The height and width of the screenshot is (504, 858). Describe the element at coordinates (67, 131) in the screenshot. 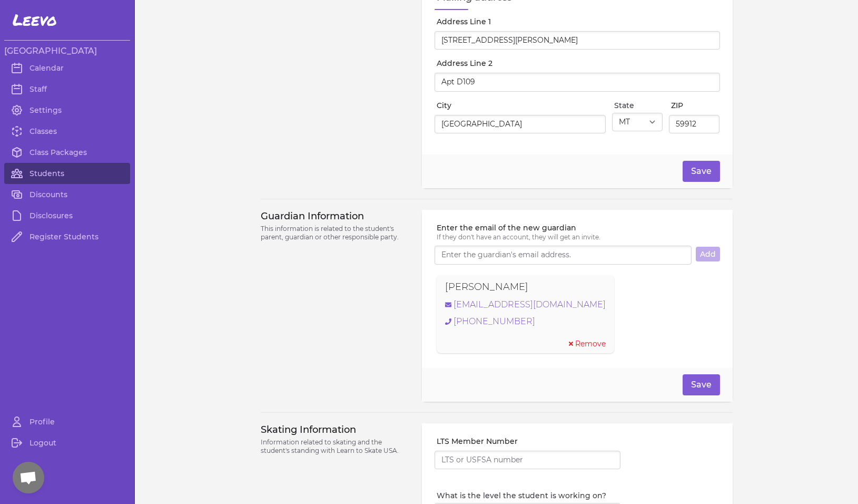

I see `a: Classes` at that location.